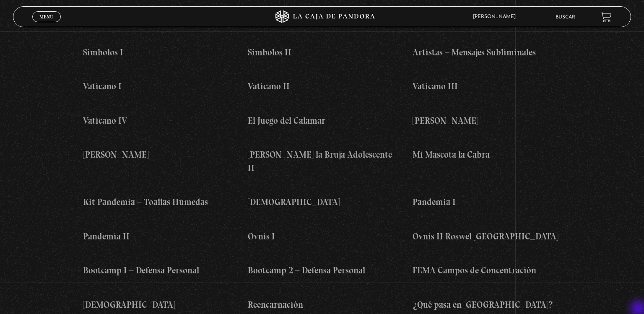 The image size is (644, 314). What do you see at coordinates (157, 200) in the screenshot?
I see `a: Kit Pandemia – Toallas Húmedas` at bounding box center [157, 200].